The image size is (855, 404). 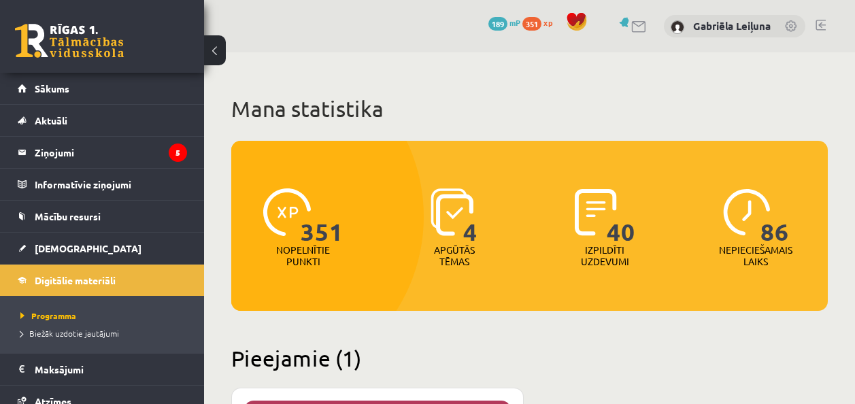 I want to click on a: Mācību resursi, so click(x=102, y=216).